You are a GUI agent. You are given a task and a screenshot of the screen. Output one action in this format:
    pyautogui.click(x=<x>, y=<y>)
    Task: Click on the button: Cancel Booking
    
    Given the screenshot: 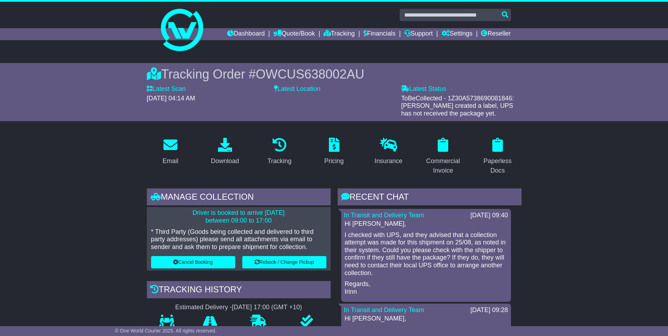 What is the action you would take?
    pyautogui.click(x=193, y=262)
    